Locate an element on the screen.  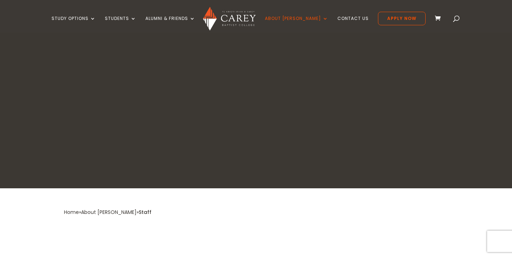
a: Apply Now is located at coordinates (402, 18).